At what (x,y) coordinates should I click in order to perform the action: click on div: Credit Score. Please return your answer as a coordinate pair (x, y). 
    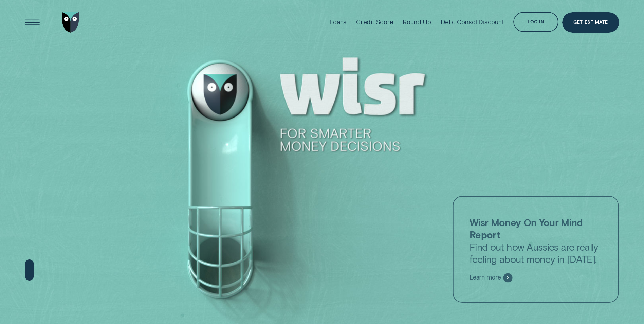
    Looking at the image, I should click on (375, 22).